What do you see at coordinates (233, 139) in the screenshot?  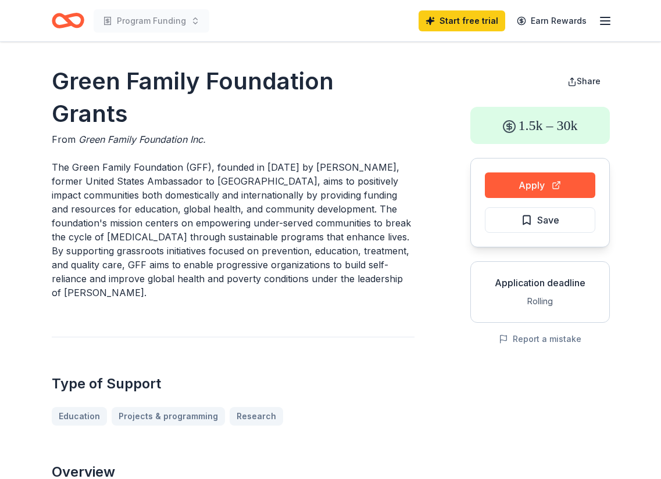 I see `div: From` at bounding box center [233, 139].